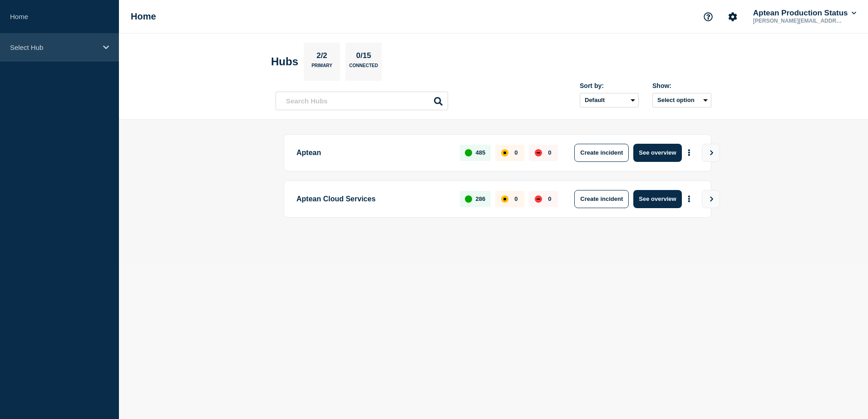 This screenshot has width=868, height=419. What do you see at coordinates (373, 199) in the screenshot?
I see `p: Aptean Cloud Services` at bounding box center [373, 199].